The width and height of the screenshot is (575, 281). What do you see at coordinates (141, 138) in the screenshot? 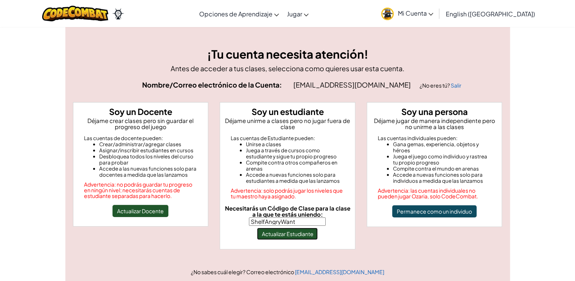
I see `div: Las cuentas de docente pueden:` at bounding box center [141, 138].